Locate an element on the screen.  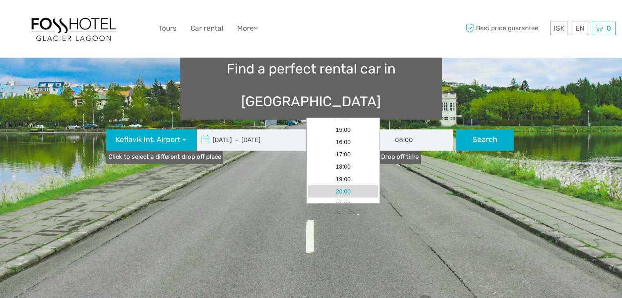
a: 19:00 is located at coordinates (343, 180).